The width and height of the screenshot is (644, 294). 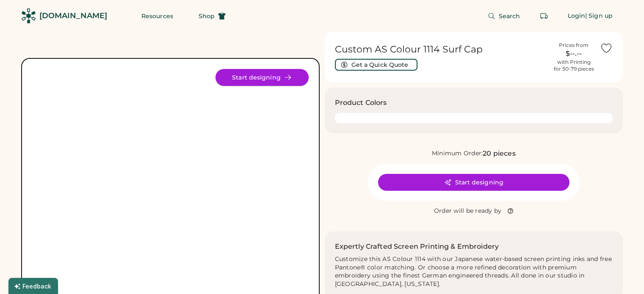 I want to click on h2: Expertly Crafted Screen Printing & Embroidery, so click(x=417, y=247).